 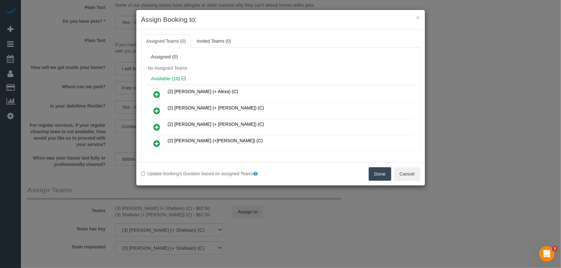 I want to click on span: 3, so click(x=555, y=249).